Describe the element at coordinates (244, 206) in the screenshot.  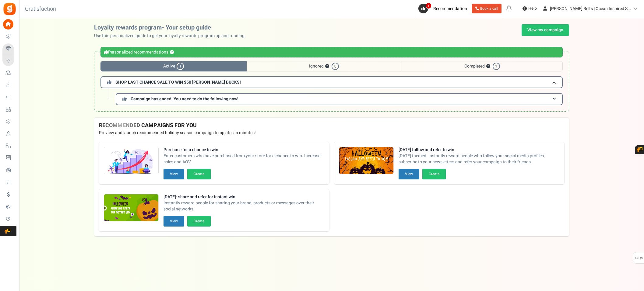
I see `span: Instantly reward people for sharing your brand, products or messages over their social networks` at that location.